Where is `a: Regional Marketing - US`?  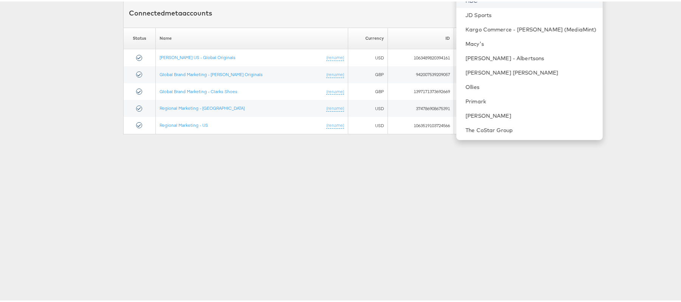 a: Regional Marketing - US is located at coordinates (184, 123).